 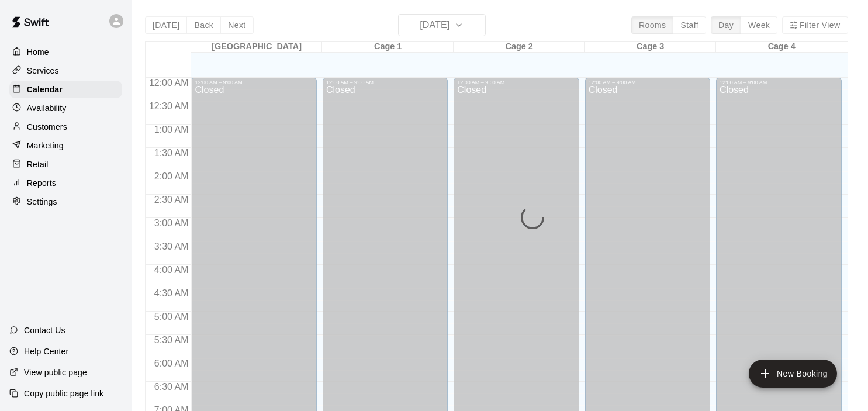 I want to click on a: Availability, so click(x=65, y=108).